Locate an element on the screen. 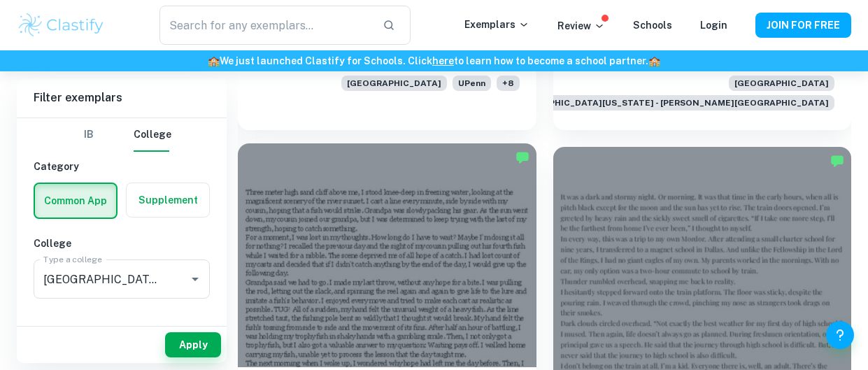 The image size is (868, 370). button: Common App is located at coordinates (75, 201).